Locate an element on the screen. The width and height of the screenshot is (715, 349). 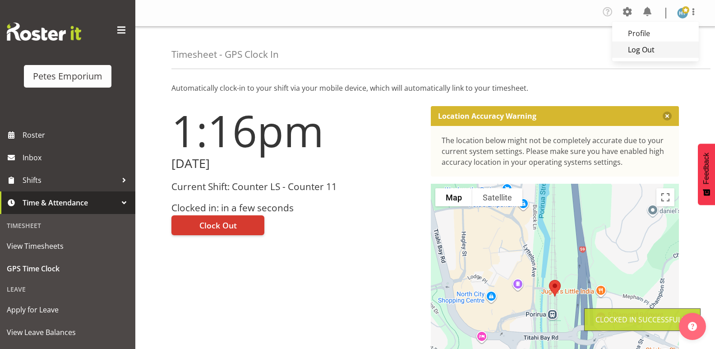
a: GPS Time Clock is located at coordinates (68, 268).